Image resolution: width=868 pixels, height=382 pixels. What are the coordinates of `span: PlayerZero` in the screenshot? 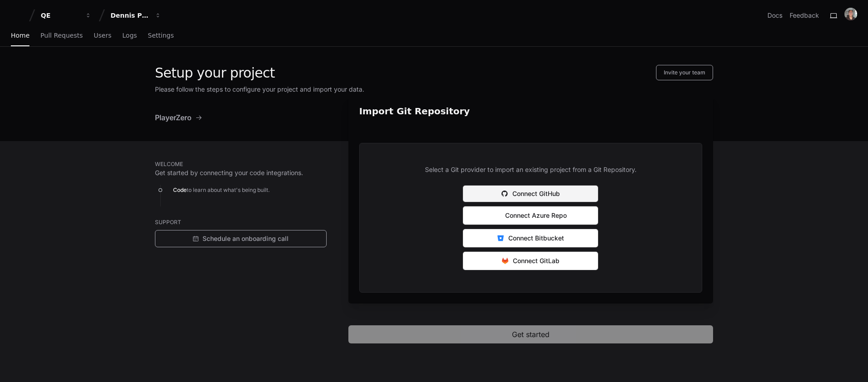 It's located at (173, 118).